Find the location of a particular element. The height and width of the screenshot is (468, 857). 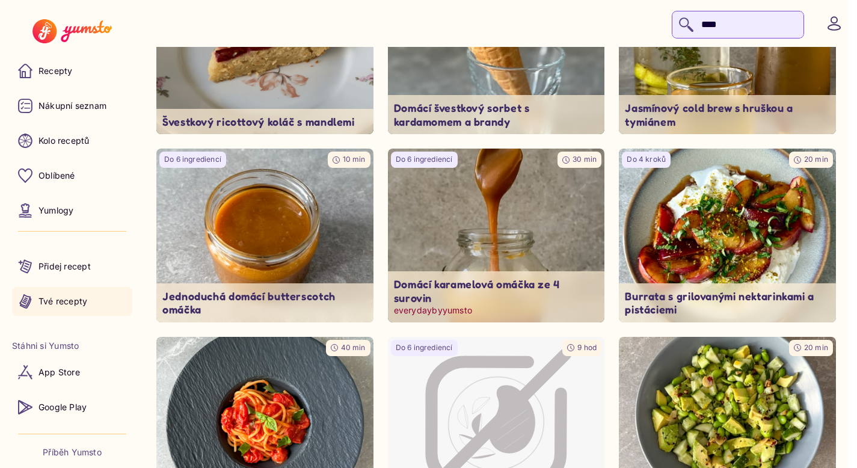

p: Do 4 kroků is located at coordinates (646, 159).